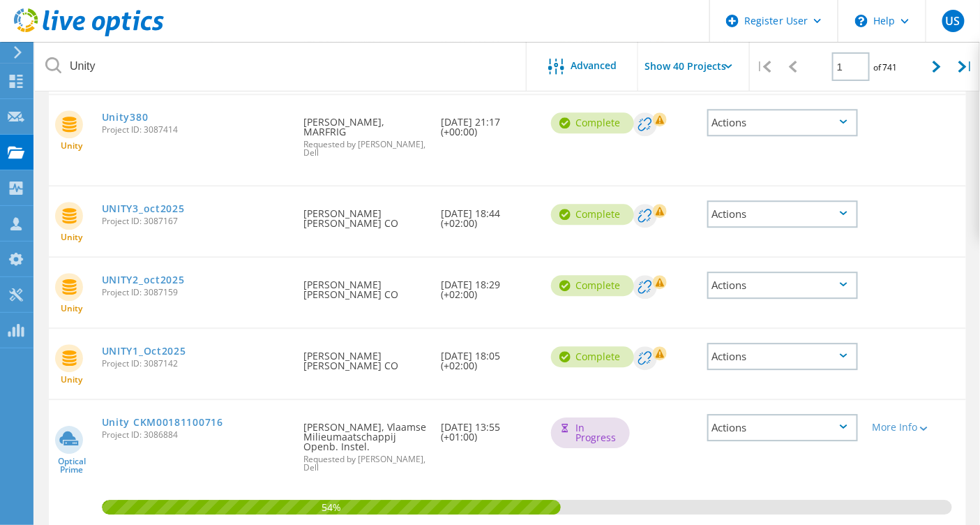  Describe the element at coordinates (195, 222) in the screenshot. I see `span: Project ID: 3087167` at that location.